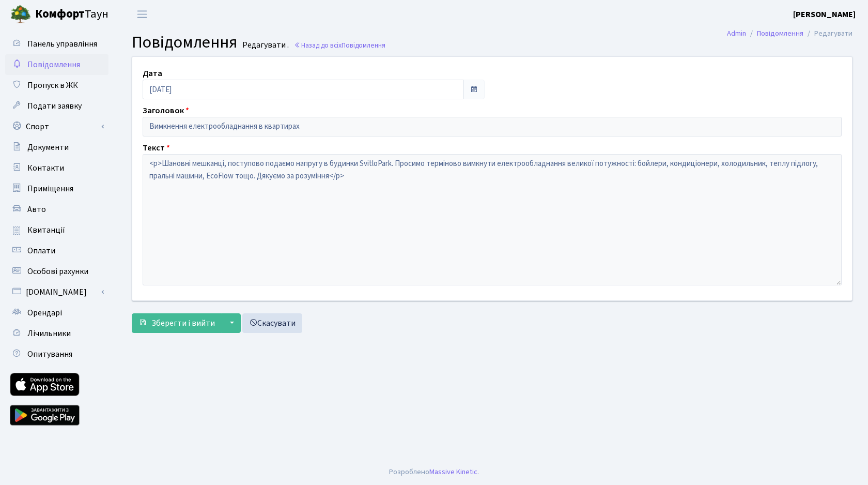 The image size is (868, 485). I want to click on span: Панель управління, so click(62, 44).